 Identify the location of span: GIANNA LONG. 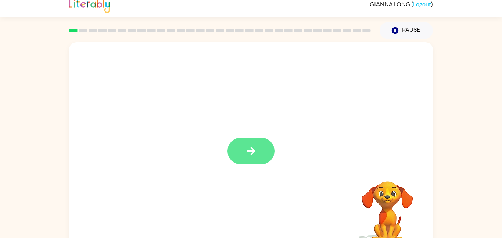
(390, 4).